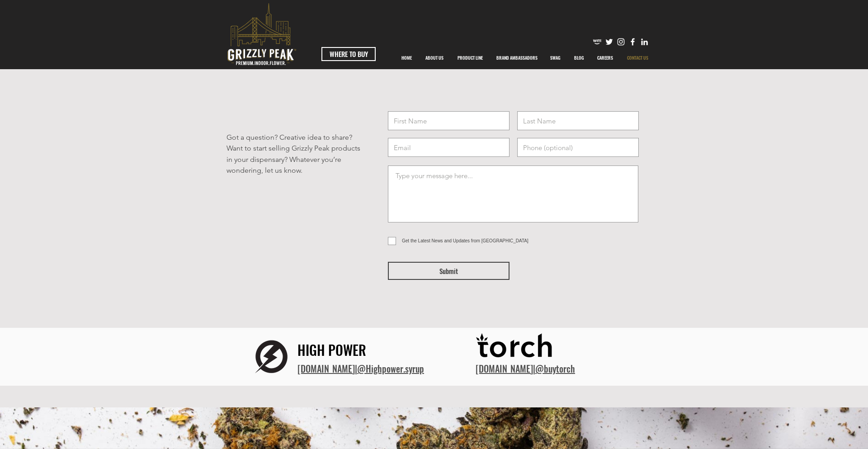  Describe the element at coordinates (434, 58) in the screenshot. I see `p: ABOUT US` at that location.